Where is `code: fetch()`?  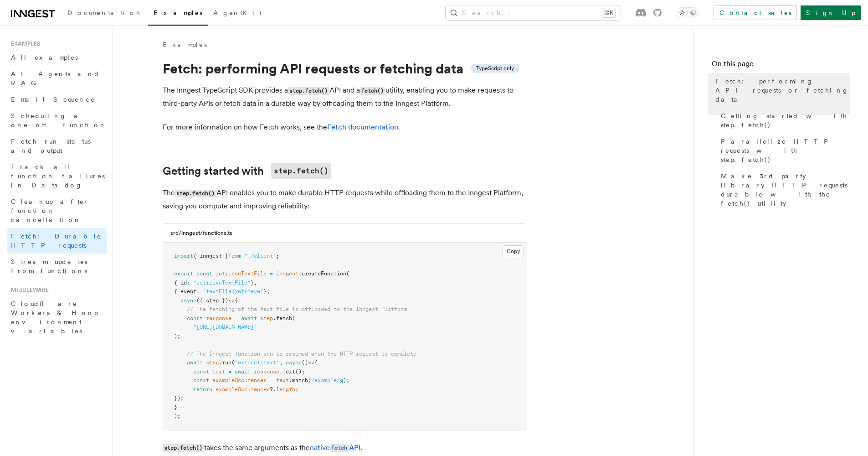
code: fetch() is located at coordinates (372, 90).